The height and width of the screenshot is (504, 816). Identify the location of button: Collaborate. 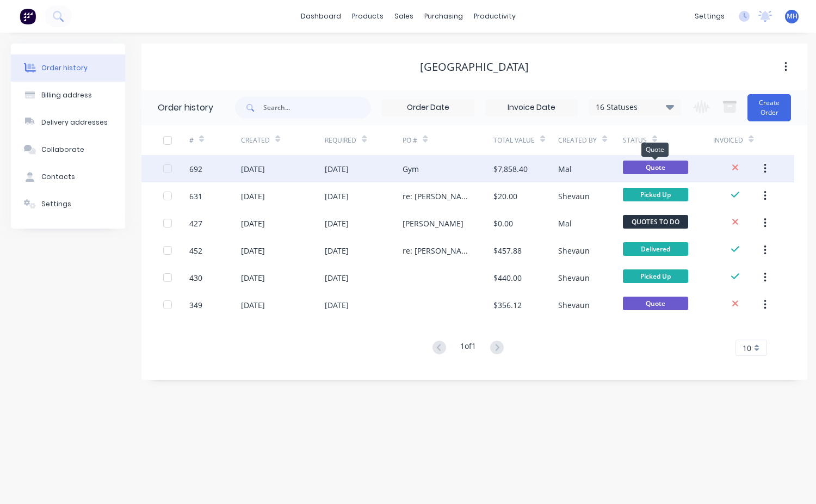
(68, 150).